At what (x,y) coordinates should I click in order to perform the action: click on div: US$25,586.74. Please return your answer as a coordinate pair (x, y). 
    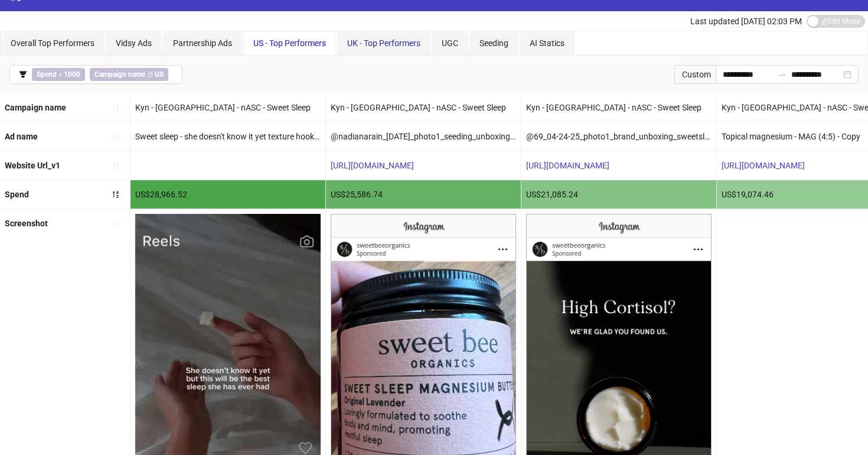
    Looking at the image, I should click on (423, 194).